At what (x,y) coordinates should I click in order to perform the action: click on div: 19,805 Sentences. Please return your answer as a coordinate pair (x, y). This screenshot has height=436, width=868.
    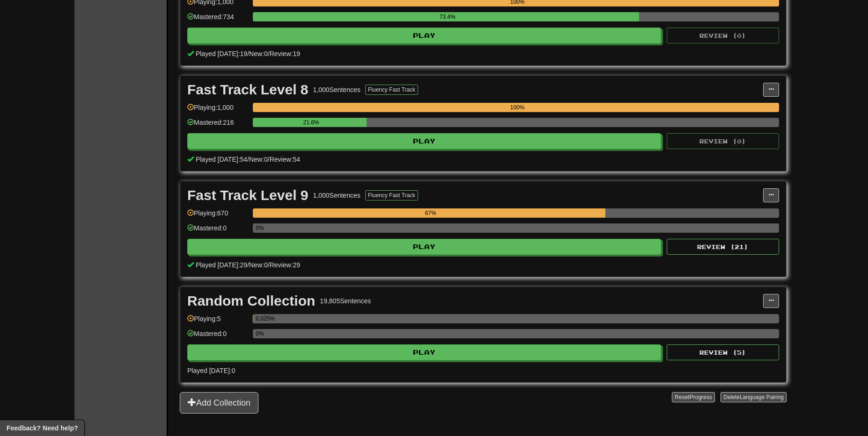
    Looking at the image, I should click on (345, 301).